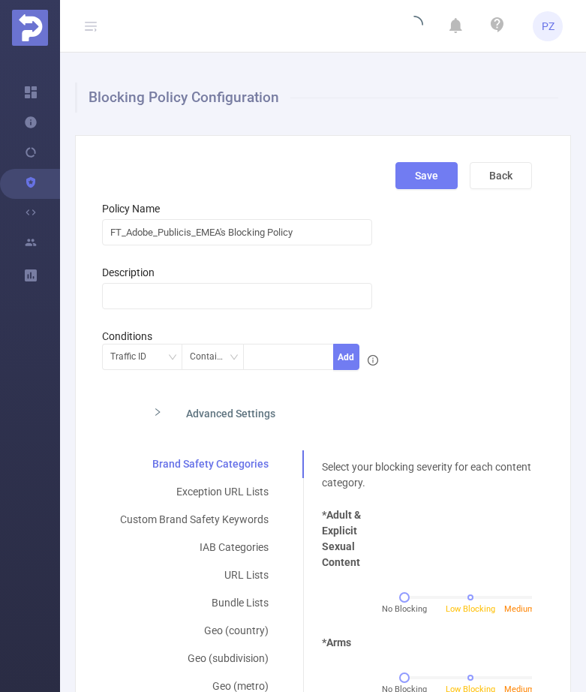 The height and width of the screenshot is (692, 586). What do you see at coordinates (128, 272) in the screenshot?
I see `label: Description` at bounding box center [128, 272].